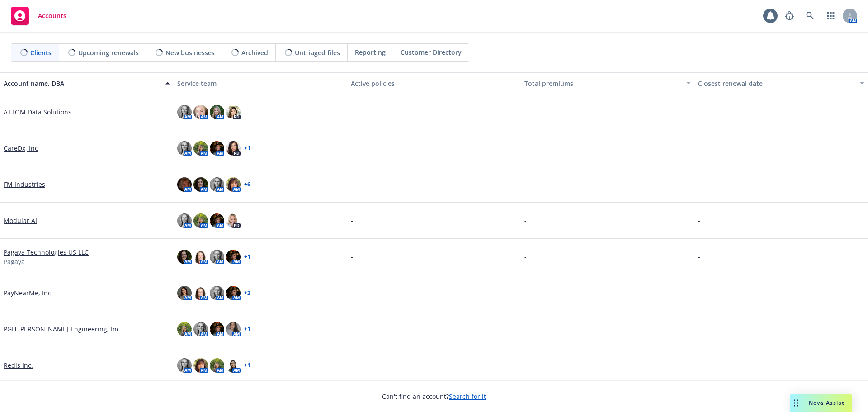  I want to click on a: Accounts, so click(38, 15).